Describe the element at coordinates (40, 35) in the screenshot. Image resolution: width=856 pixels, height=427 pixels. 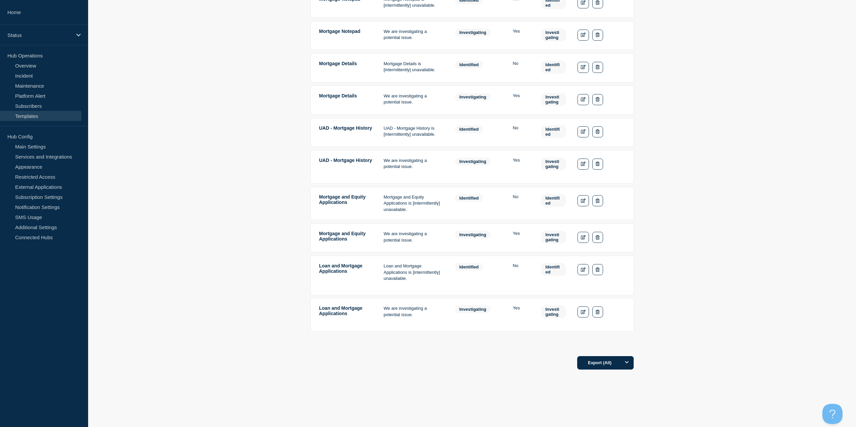
I see `p: Status` at that location.